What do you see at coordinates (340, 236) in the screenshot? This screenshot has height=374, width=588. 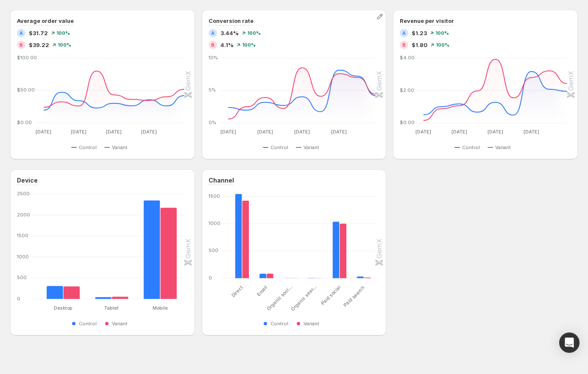 I see `g: Paid social: Control 1035,Variant 1000` at bounding box center [340, 236].